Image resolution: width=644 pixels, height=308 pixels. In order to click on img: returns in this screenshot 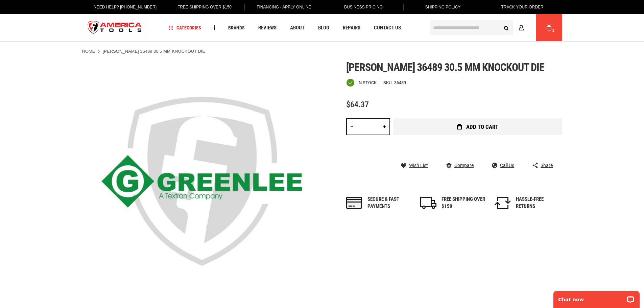, I will do `click(502, 202)`.